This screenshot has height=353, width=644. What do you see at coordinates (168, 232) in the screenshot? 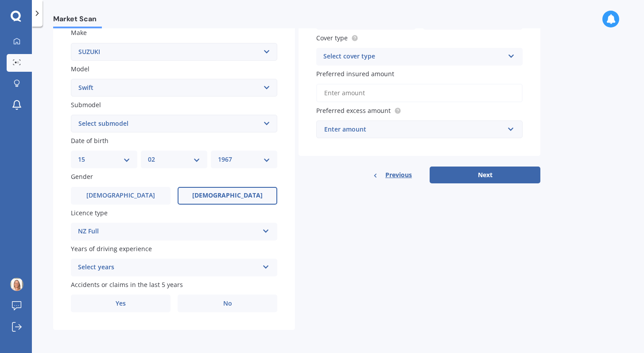
I see `div: NZ Full` at bounding box center [168, 232].